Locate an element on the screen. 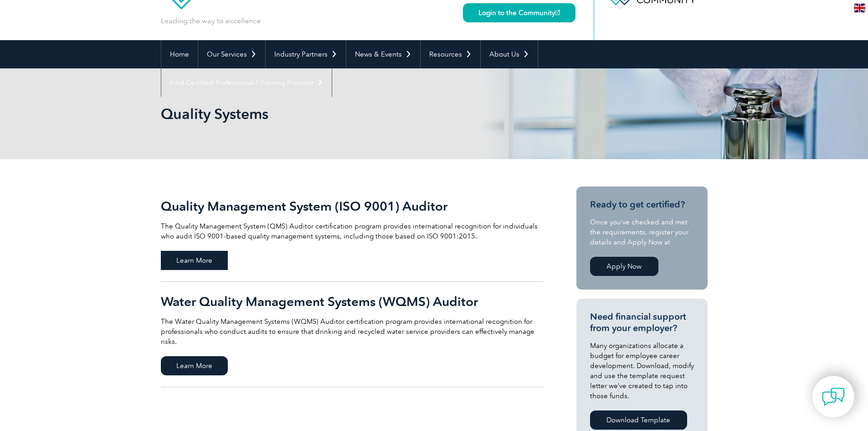 Image resolution: width=868 pixels, height=431 pixels. p: Many organizations allocate a budget for employee career development. Download, modify and use th... is located at coordinates (642, 371).